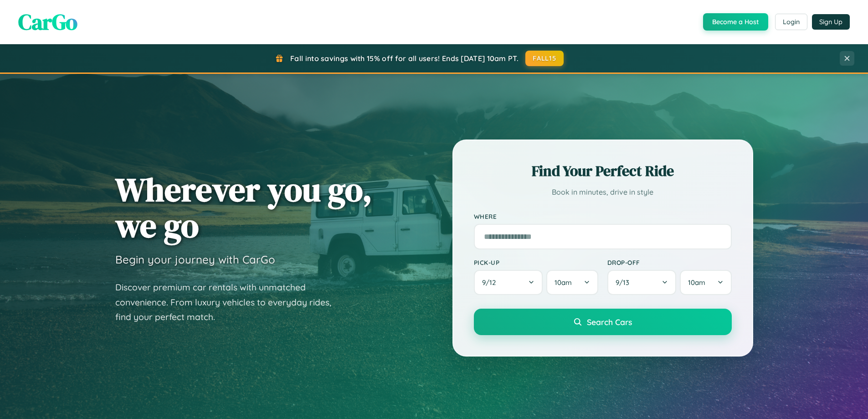  What do you see at coordinates (604, 216) in the screenshot?
I see `label: Where` at bounding box center [604, 216].